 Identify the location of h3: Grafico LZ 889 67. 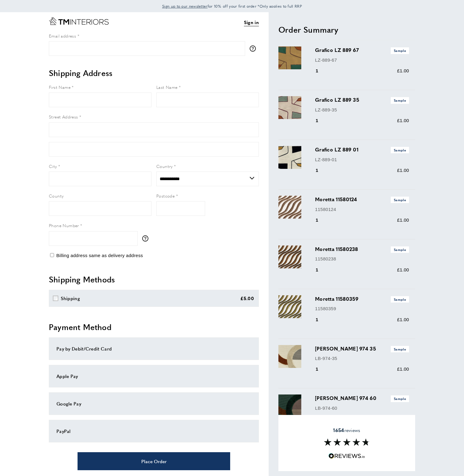
(362, 50).